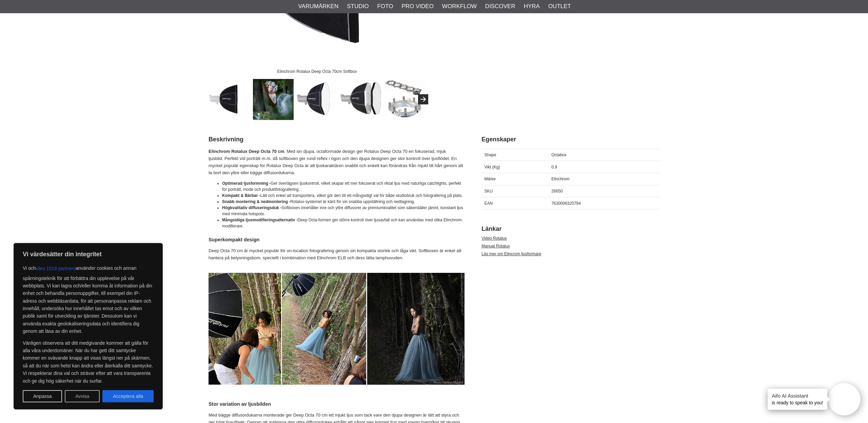 This screenshot has height=423, width=868. Describe the element at coordinates (343, 186) in the screenshot. I see `li: Ger överlägsen ljuskontroll, vilket skapar ett mer fokuserat och riktat ljus med naturliga catchl...` at that location.